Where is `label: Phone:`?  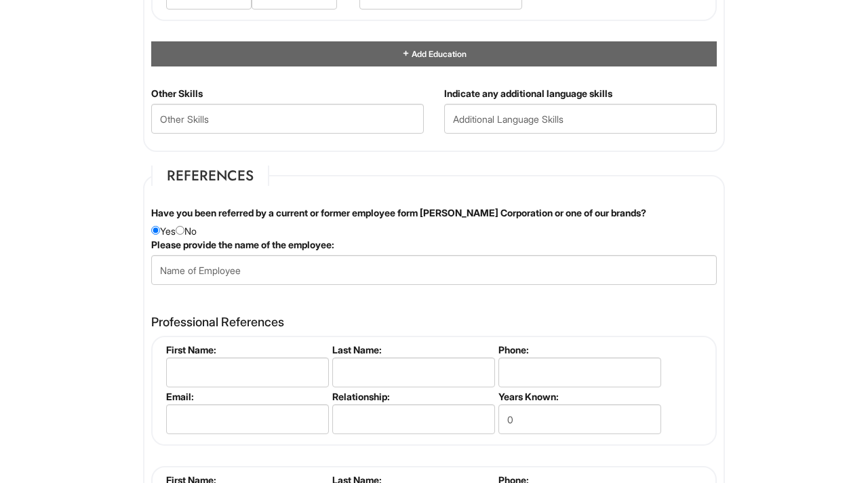
label: Phone: is located at coordinates (579, 349).